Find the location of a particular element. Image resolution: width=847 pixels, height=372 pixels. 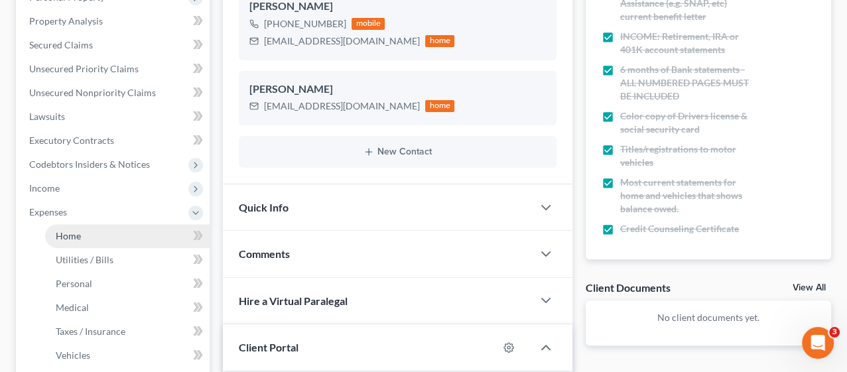

span: Color copy of Drivers license & social security card is located at coordinates (689, 123).